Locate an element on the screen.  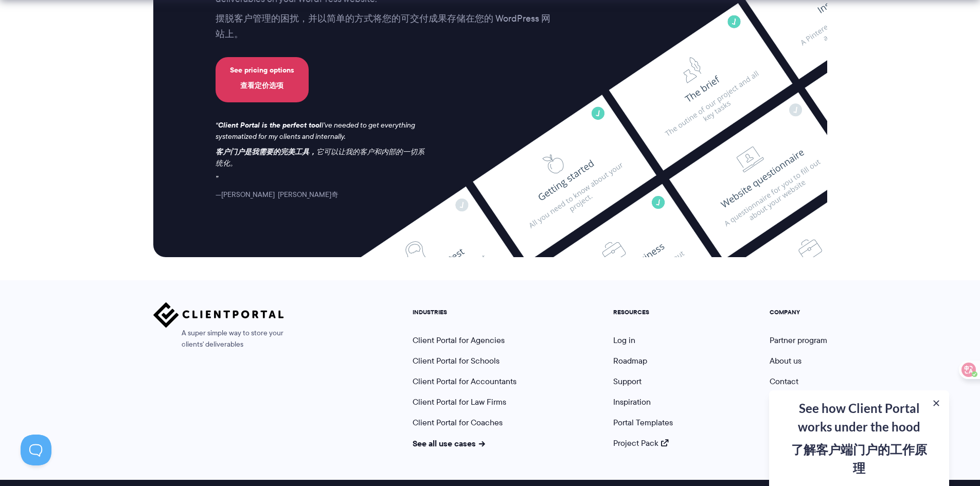
a: Log in is located at coordinates (624, 340).